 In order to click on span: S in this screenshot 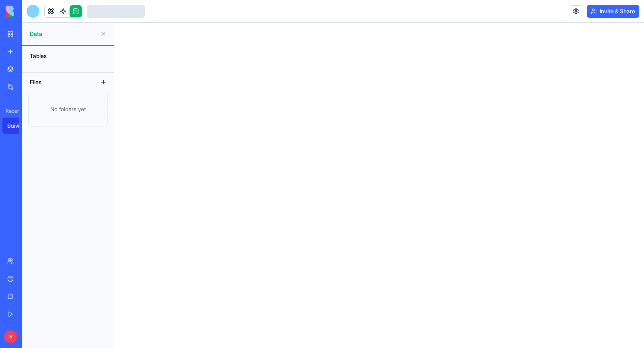, I will do `click(11, 337)`.